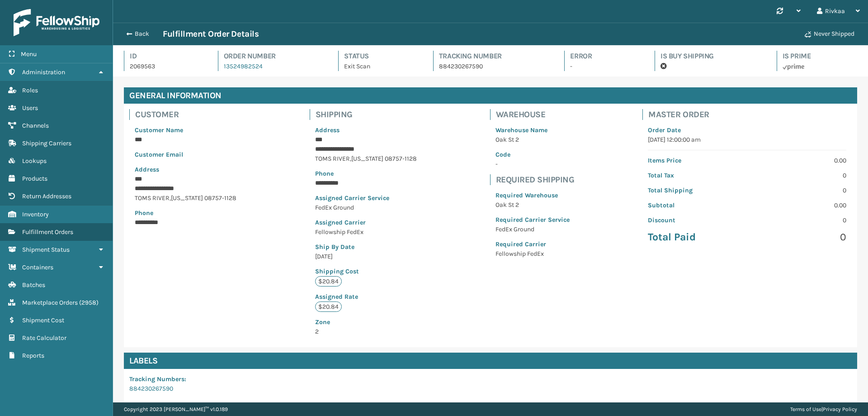  Describe the element at coordinates (45, 338) in the screenshot. I see `span: Rate Calculator` at that location.